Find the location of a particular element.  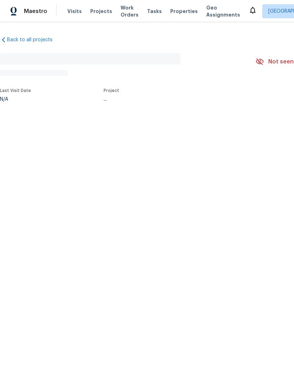

span: Tasks is located at coordinates (154, 11).